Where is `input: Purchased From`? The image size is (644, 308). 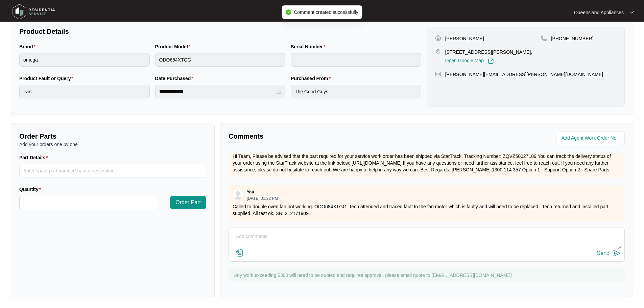
input: Purchased From is located at coordinates (356, 91).